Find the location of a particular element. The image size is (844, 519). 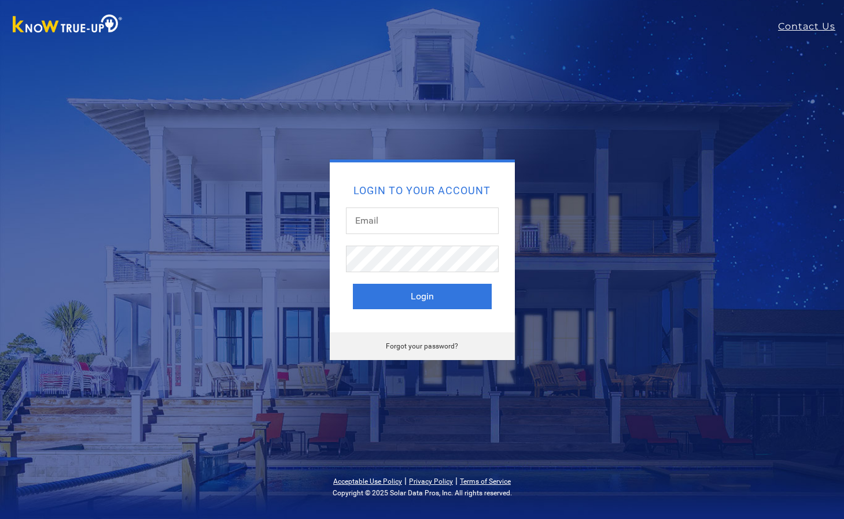

button: Login is located at coordinates (422, 297).